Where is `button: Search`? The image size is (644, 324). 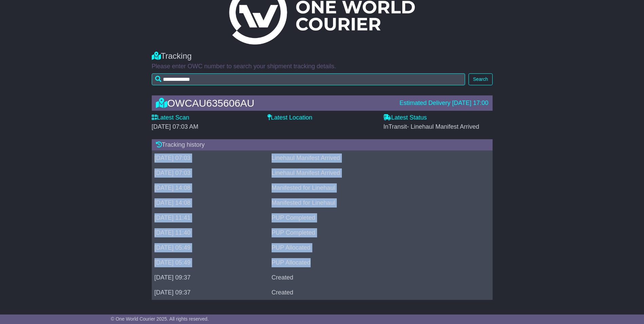 button: Search is located at coordinates (481, 79).